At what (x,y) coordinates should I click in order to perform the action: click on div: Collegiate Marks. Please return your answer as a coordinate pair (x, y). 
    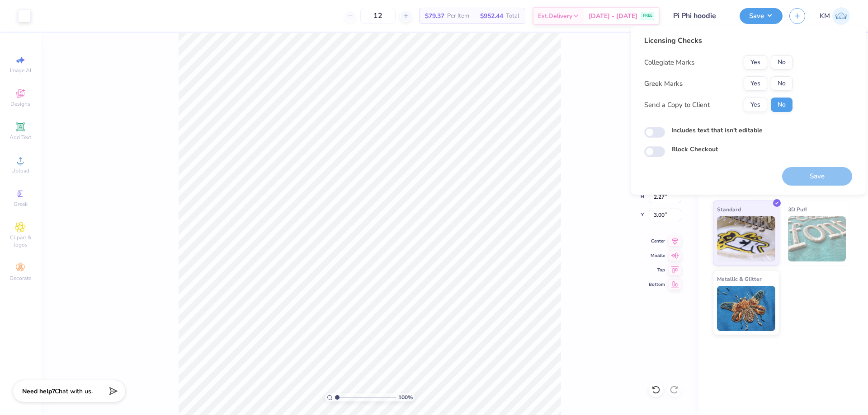
    Looking at the image, I should click on (669, 62).